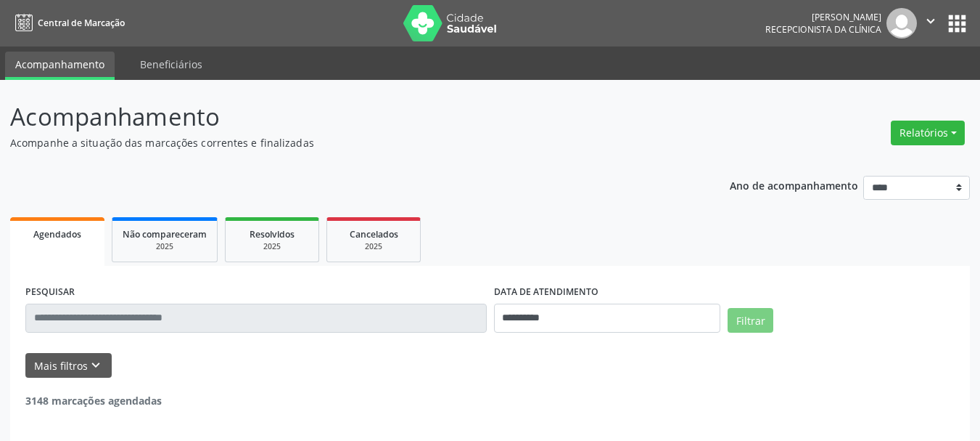 The image size is (980, 441). What do you see at coordinates (272, 234) in the screenshot?
I see `span: Resolvidos` at bounding box center [272, 234].